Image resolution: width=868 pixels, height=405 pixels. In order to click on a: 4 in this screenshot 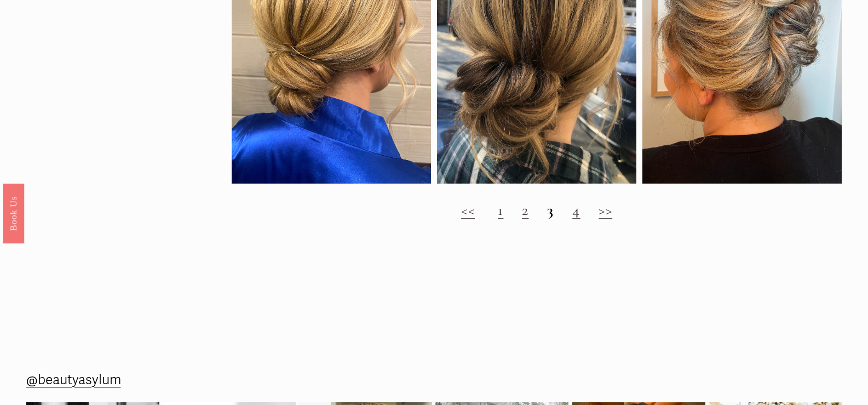, I will do `click(576, 210)`.